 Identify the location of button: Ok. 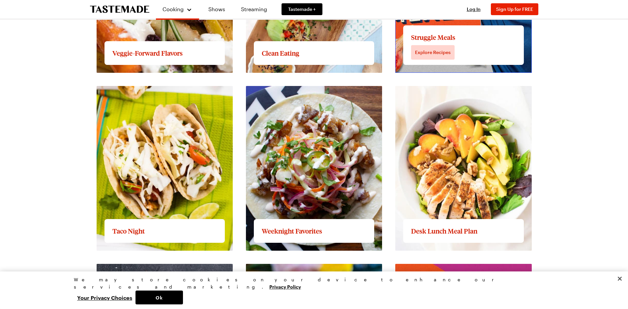
(159, 298).